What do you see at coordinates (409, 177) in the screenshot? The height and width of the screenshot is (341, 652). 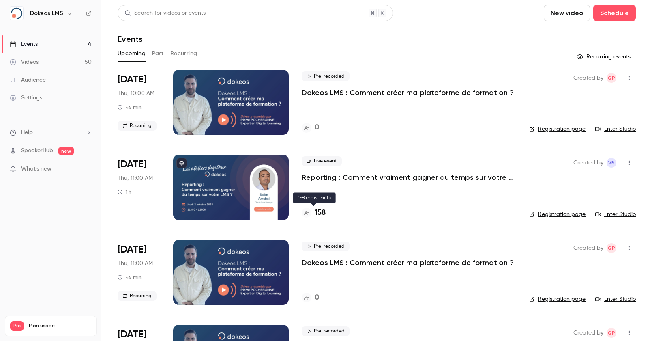 I see `p: Reporting : Comment vraiment gagner du temps sur votre LMS ?` at bounding box center [409, 177].